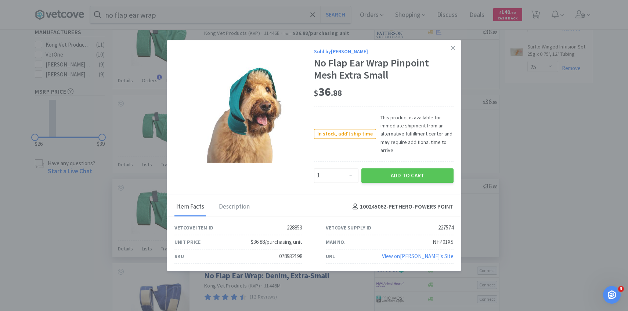  Describe the element at coordinates (328, 92) in the screenshot. I see `span: 36` at that location.